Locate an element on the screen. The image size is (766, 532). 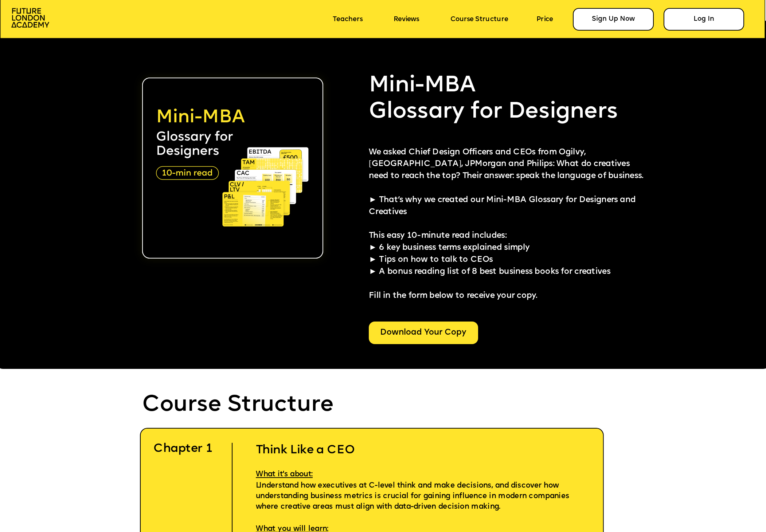
h2: Think Like a CEO is located at coordinates (419, 442).